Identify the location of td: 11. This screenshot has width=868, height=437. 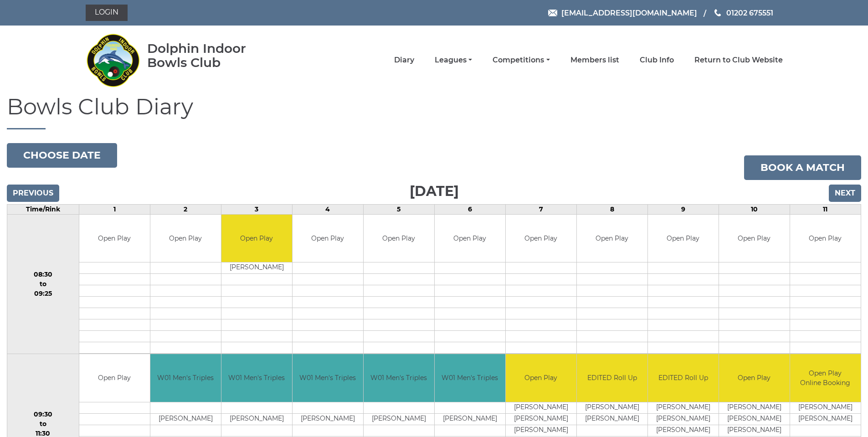
(825, 209).